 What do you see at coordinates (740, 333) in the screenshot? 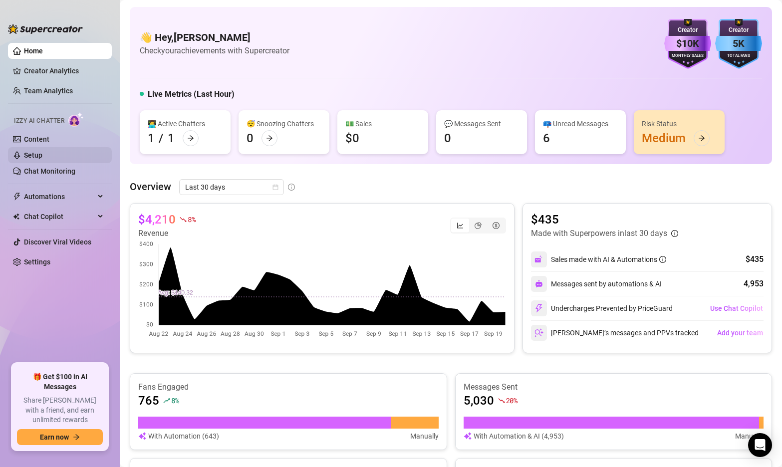
I see `button: Add your team` at bounding box center [740, 333].